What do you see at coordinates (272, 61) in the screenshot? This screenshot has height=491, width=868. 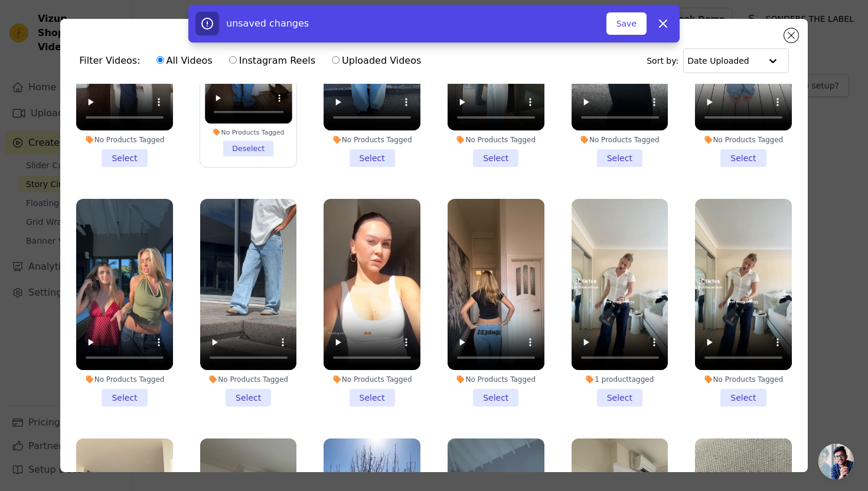 I see `label: Instagram Reels` at bounding box center [272, 61].